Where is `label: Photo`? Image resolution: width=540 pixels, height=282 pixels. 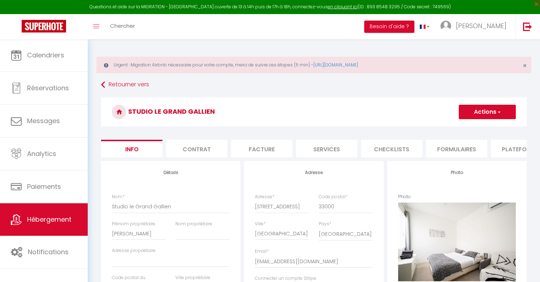
label: Photo is located at coordinates (404, 197).